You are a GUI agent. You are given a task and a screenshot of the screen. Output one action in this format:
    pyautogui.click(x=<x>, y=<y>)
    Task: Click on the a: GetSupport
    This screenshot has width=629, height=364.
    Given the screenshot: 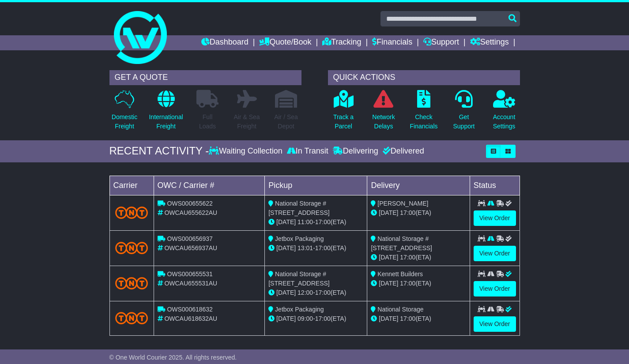 What is the action you would take?
    pyautogui.click(x=464, y=113)
    